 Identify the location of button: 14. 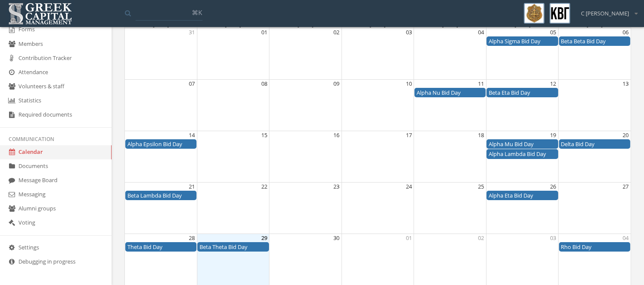
(192, 135).